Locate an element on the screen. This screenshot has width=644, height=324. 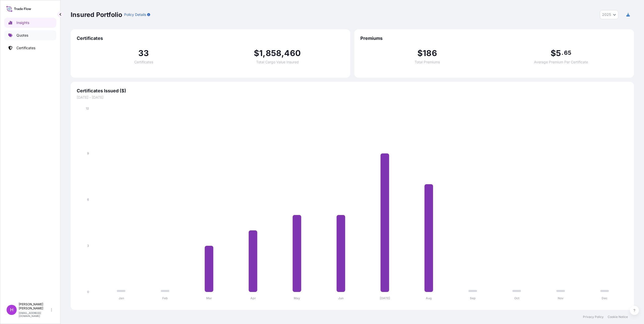
a: Cookie Notice is located at coordinates (618, 317).